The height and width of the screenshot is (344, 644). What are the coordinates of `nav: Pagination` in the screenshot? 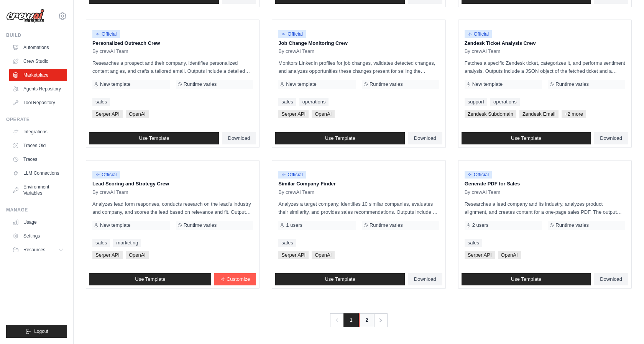 It's located at (358, 320).